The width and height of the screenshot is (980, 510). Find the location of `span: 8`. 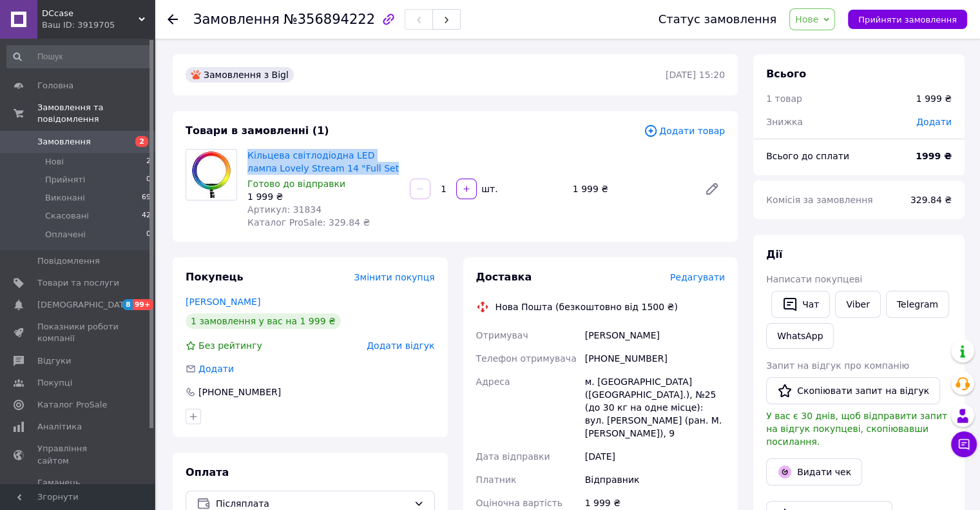

span: 8 is located at coordinates (128, 304).